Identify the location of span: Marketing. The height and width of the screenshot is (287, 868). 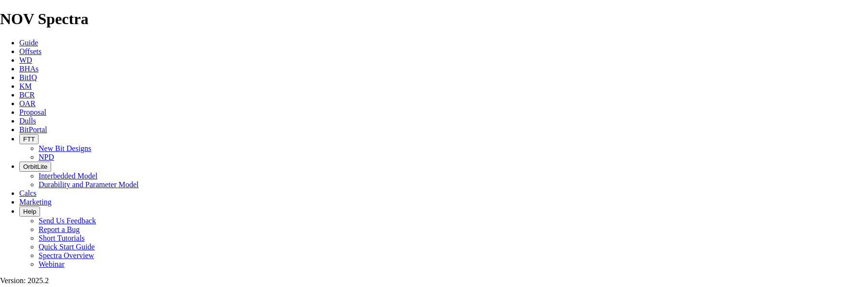
(35, 202).